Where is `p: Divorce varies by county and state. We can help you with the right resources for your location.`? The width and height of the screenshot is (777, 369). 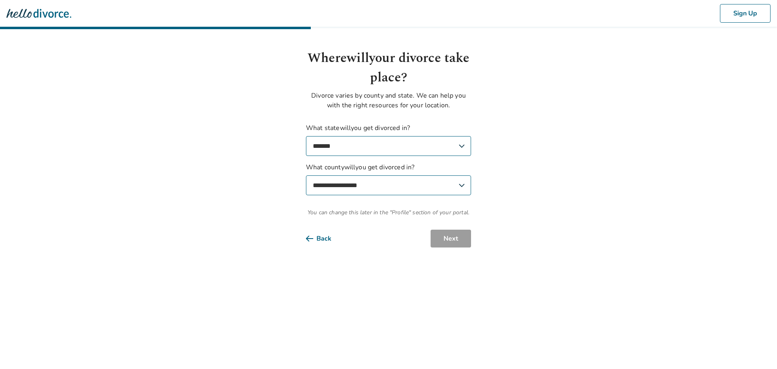
p: Divorce varies by county and state. We can help you with the right resources for your location. is located at coordinates (388, 100).